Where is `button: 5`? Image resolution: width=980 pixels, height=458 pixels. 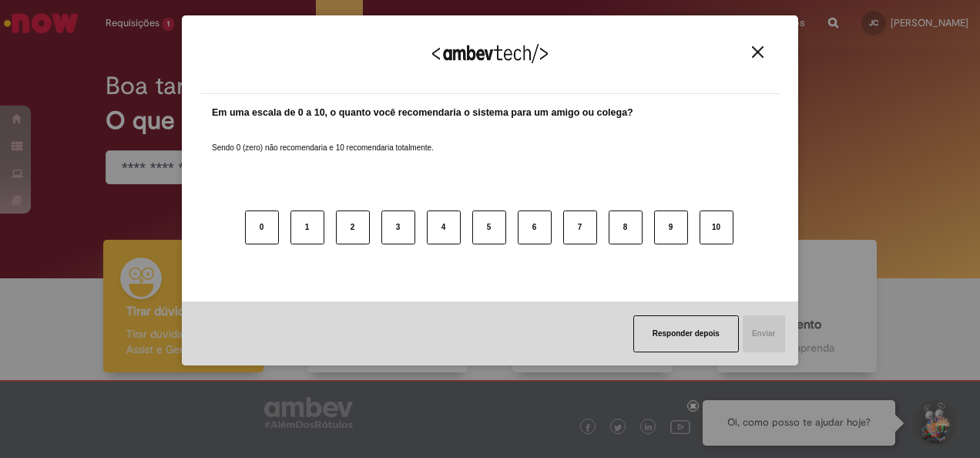
button: 5 is located at coordinates (490, 227).